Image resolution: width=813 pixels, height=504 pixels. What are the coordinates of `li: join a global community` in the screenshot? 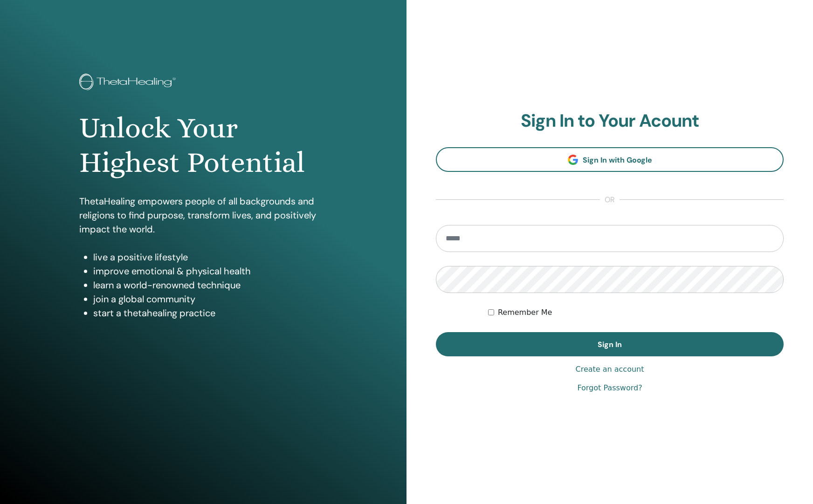 It's located at (210, 299).